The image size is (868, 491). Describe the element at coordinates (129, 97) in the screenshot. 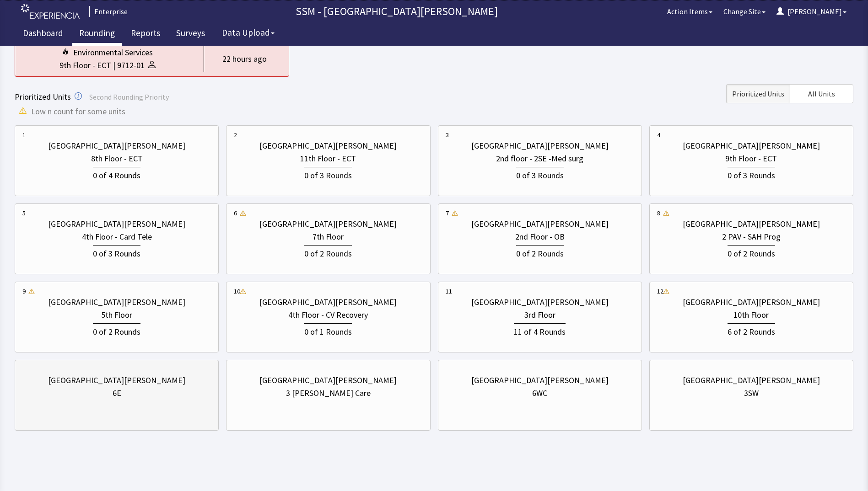

I see `span: Second Rounding Priority` at that location.